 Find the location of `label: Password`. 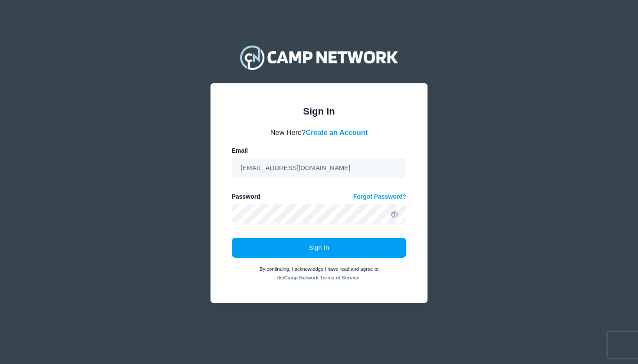

label: Password is located at coordinates (246, 196).